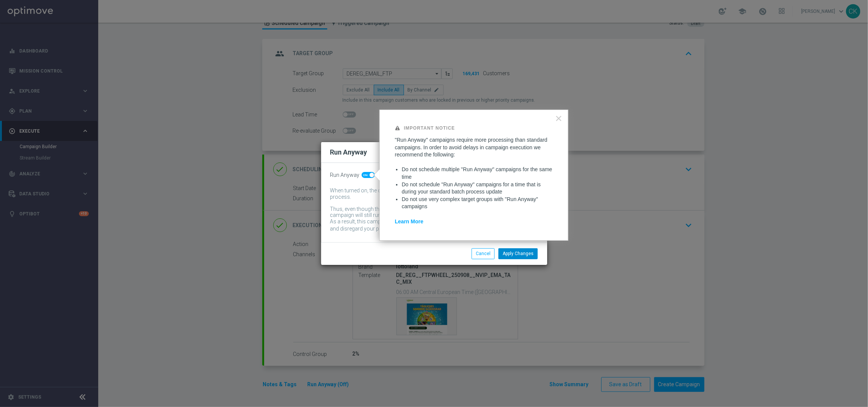  Describe the element at coordinates (477, 173) in the screenshot. I see `li: Do not schedule multiple "Run Anyway" campaigns for the same time` at that location.